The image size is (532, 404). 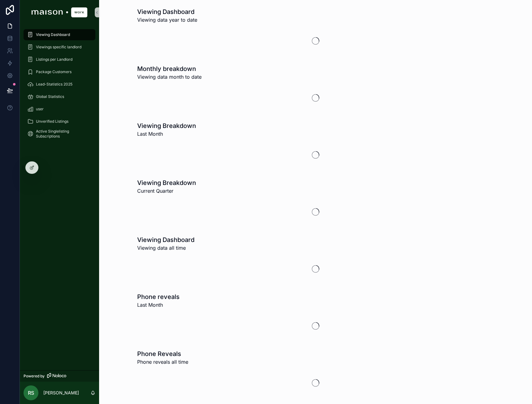 What do you see at coordinates (34, 376) in the screenshot?
I see `span: Powered by` at bounding box center [34, 376].